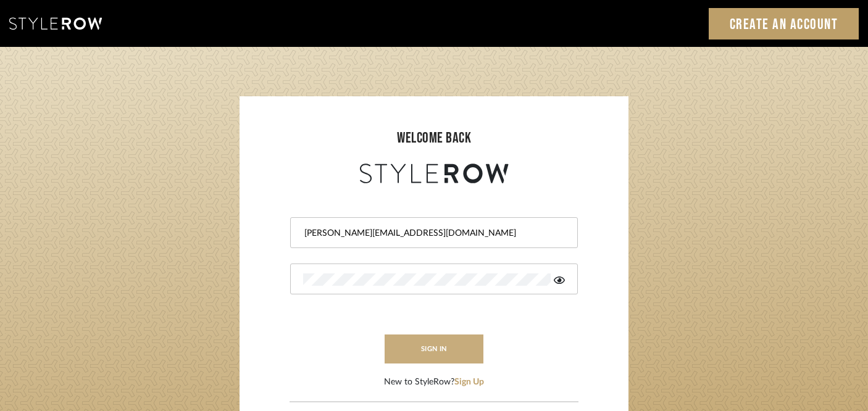 Image resolution: width=868 pixels, height=411 pixels. I want to click on button: Sign Up, so click(469, 382).